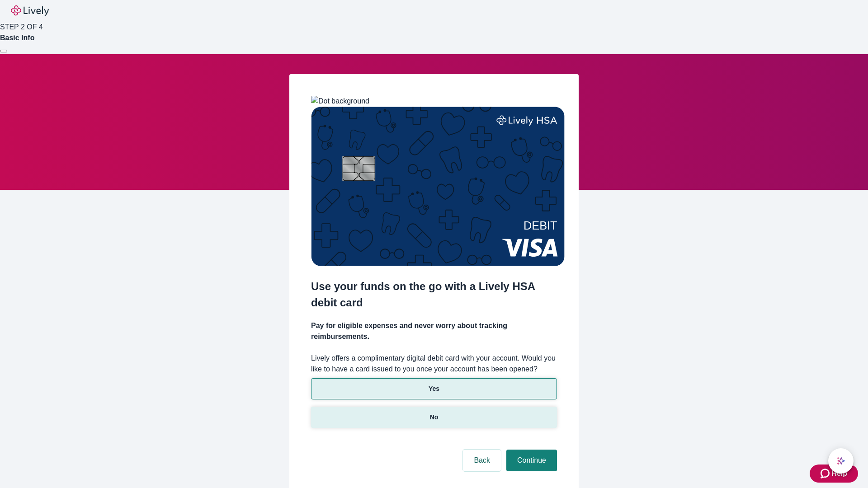 This screenshot has height=488, width=868. What do you see at coordinates (841, 461) in the screenshot?
I see `button: chat` at bounding box center [841, 461].